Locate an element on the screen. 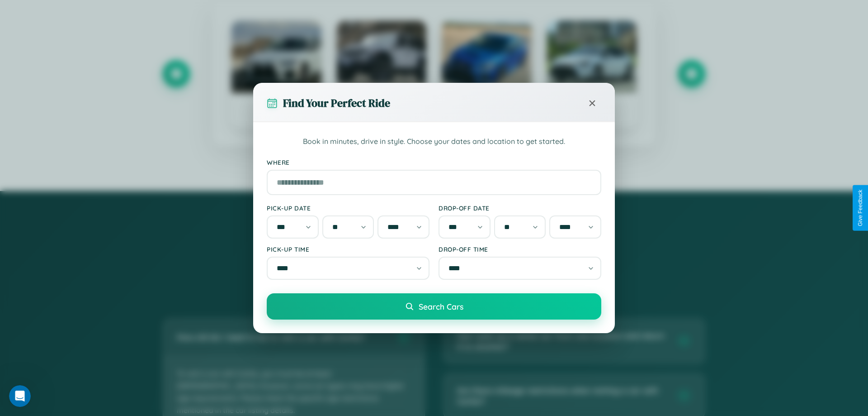 This screenshot has width=868, height=416. button: Search Cars is located at coordinates (434, 306).